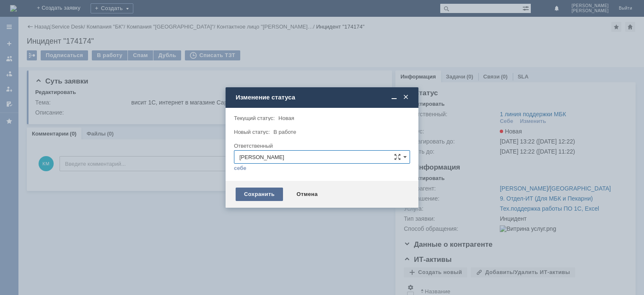 This screenshot has width=644, height=295. I want to click on span: Закрыть, so click(406, 97).